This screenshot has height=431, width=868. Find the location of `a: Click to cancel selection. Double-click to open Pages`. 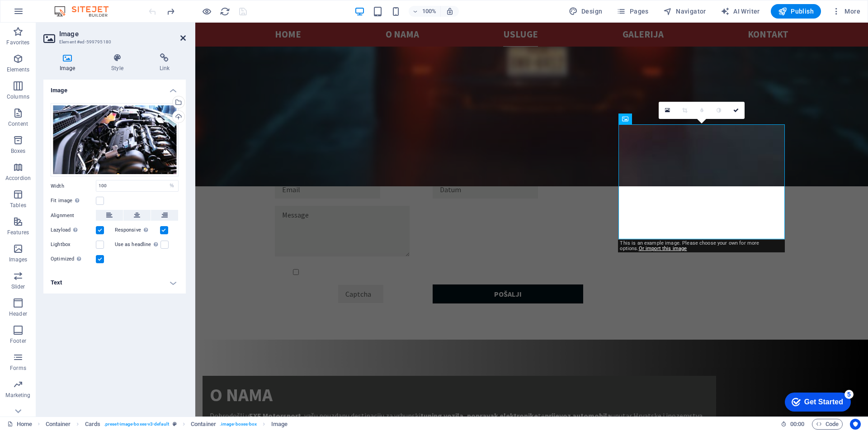

a: Click to cancel selection. Double-click to open Pages is located at coordinates (19, 425).